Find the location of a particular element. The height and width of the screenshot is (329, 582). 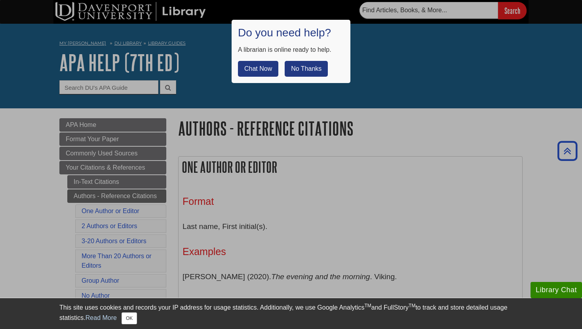

button: Close is located at coordinates (129, 319).